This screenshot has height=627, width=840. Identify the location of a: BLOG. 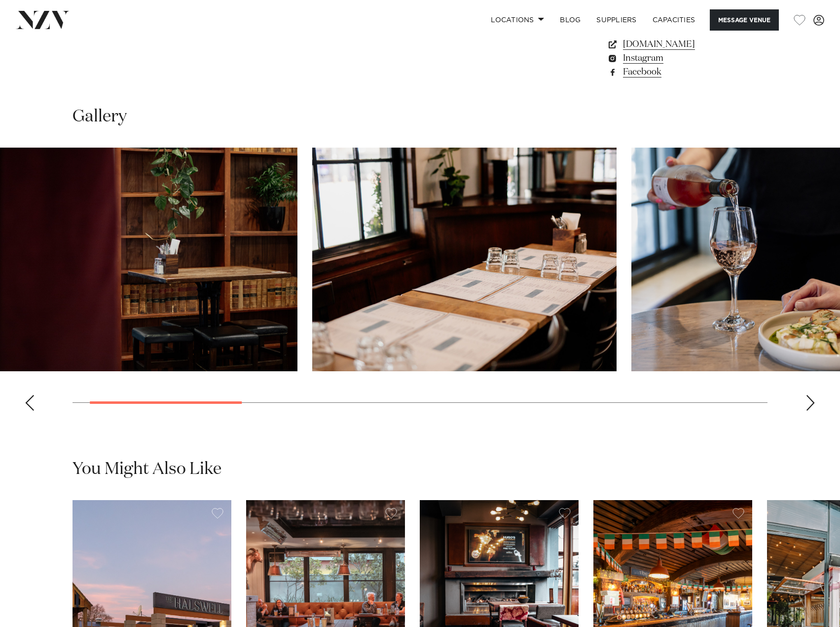
(570, 20).